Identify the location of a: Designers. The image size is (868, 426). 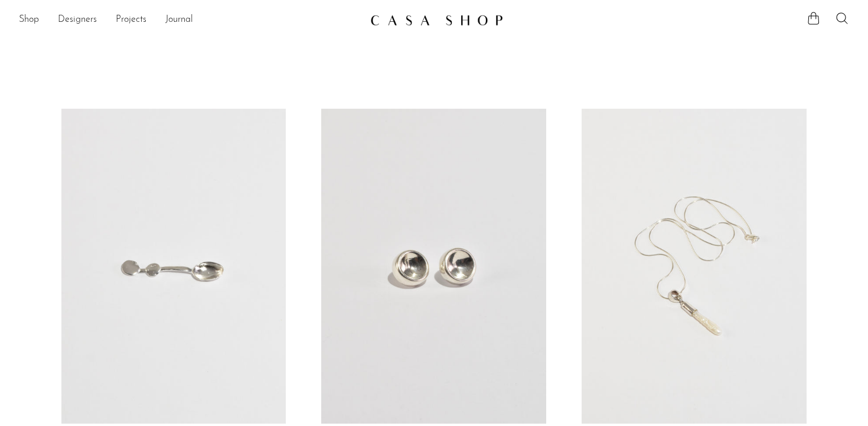
(77, 20).